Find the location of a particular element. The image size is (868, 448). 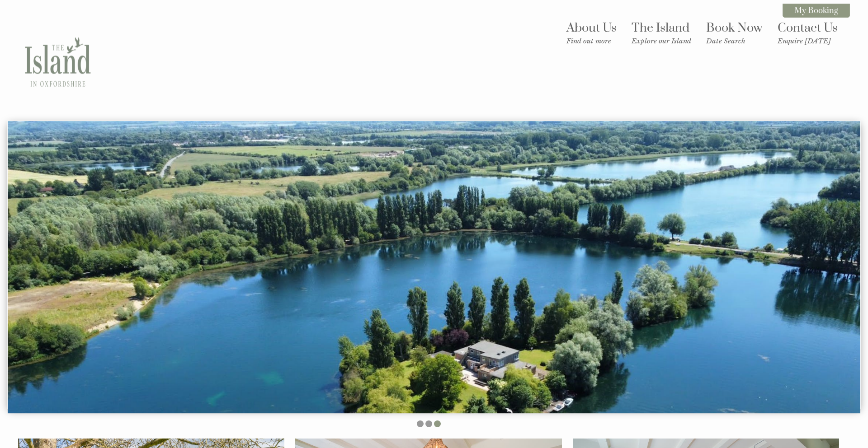

a: My Booking is located at coordinates (816, 10).